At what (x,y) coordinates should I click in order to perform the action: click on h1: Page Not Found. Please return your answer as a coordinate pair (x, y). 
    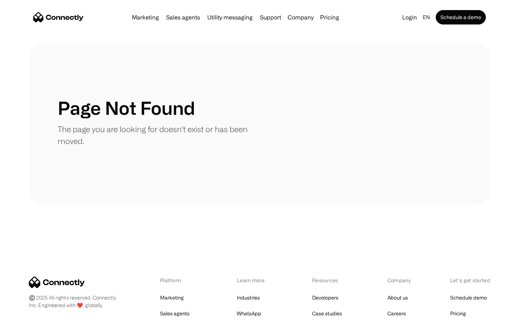
    Looking at the image, I should click on (126, 108).